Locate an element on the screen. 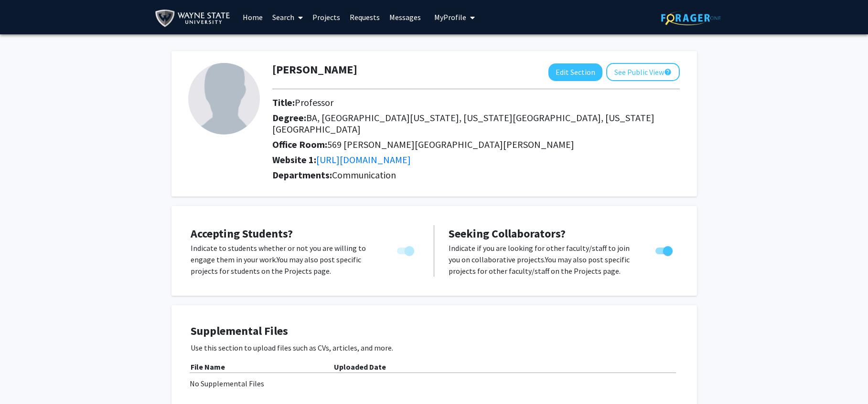  h2: Departments: is located at coordinates (476, 175).